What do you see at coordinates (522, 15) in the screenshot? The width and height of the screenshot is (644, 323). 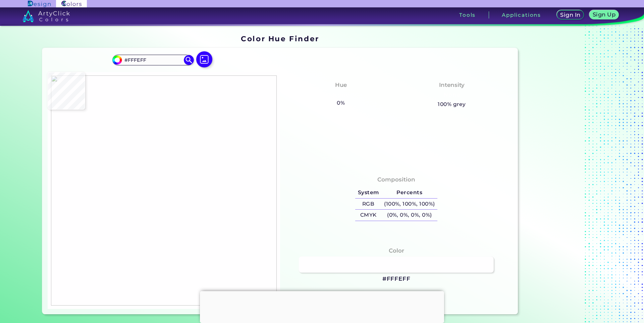 I see `h3: Applications` at bounding box center [522, 15].